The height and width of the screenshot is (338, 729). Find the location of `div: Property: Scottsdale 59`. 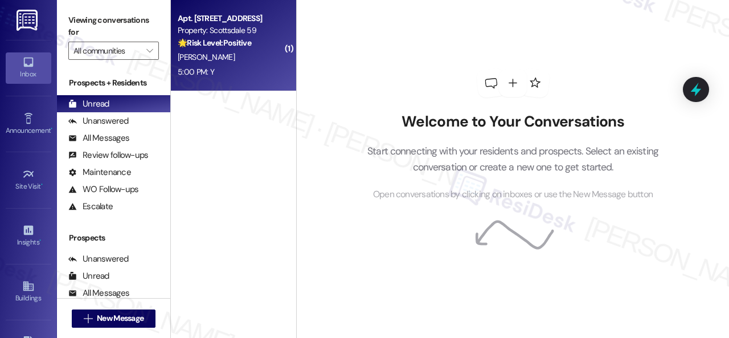

div: Property: Scottsdale 59 is located at coordinates (230, 30).